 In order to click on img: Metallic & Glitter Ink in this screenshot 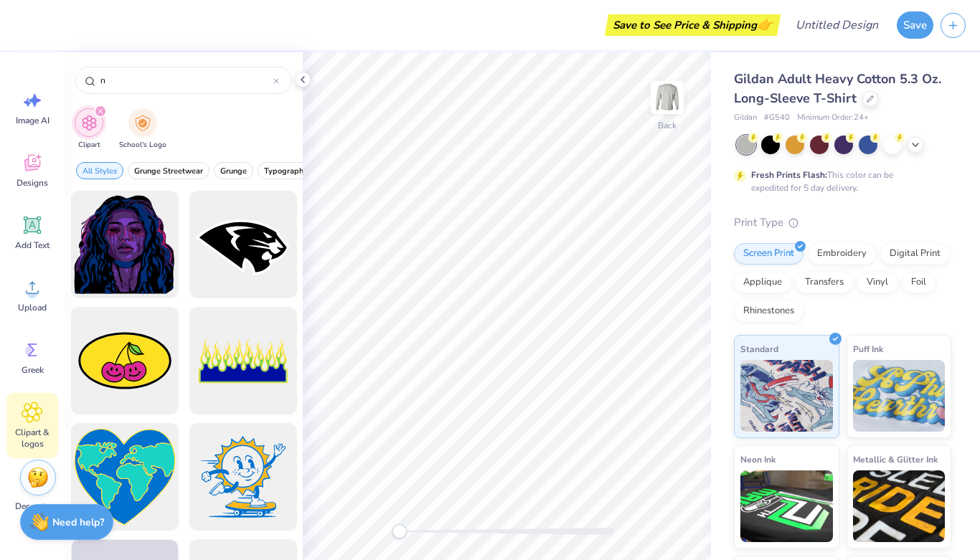, I will do `click(898, 506)`.